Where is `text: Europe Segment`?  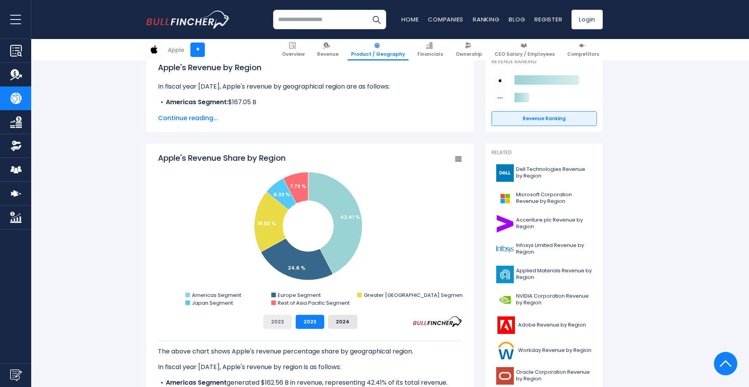
text: Europe Segment is located at coordinates (299, 295).